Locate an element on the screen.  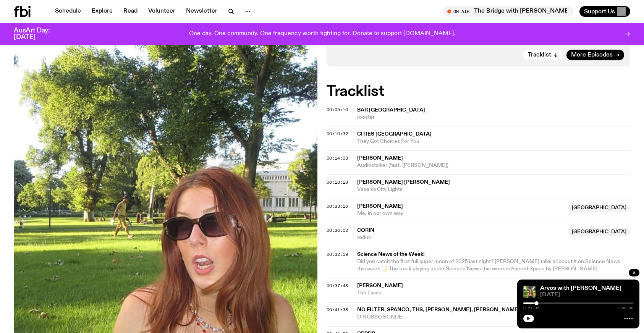
a: Lizzie Bowles is sitting in a bright green field of grass, with dark sunglasses and a black top. ... is located at coordinates (529, 292).